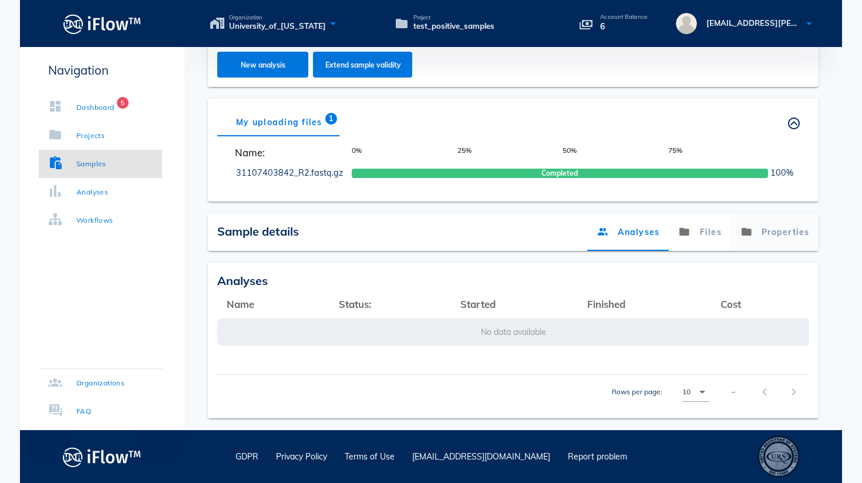 This screenshot has height=483, width=862. Describe the element at coordinates (301, 456) in the screenshot. I see `a: Privacy Policy` at that location.